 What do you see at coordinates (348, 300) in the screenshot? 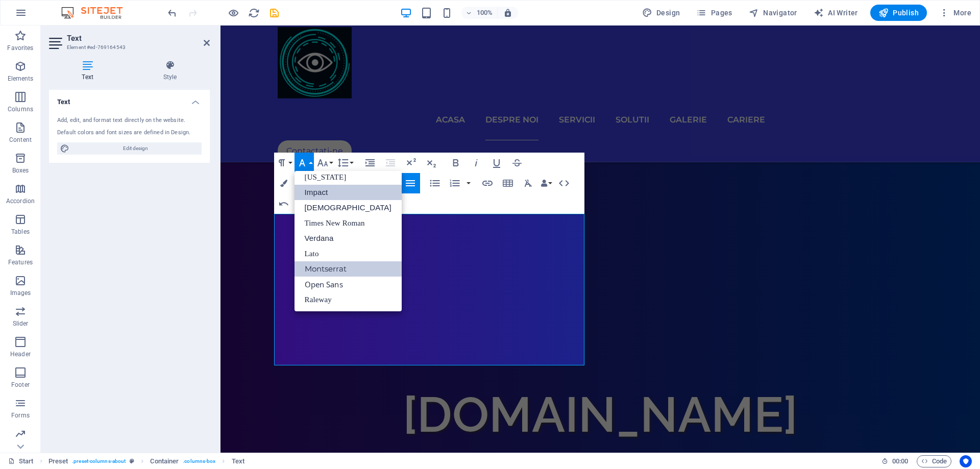
I see `a: Raleway` at bounding box center [348, 300].